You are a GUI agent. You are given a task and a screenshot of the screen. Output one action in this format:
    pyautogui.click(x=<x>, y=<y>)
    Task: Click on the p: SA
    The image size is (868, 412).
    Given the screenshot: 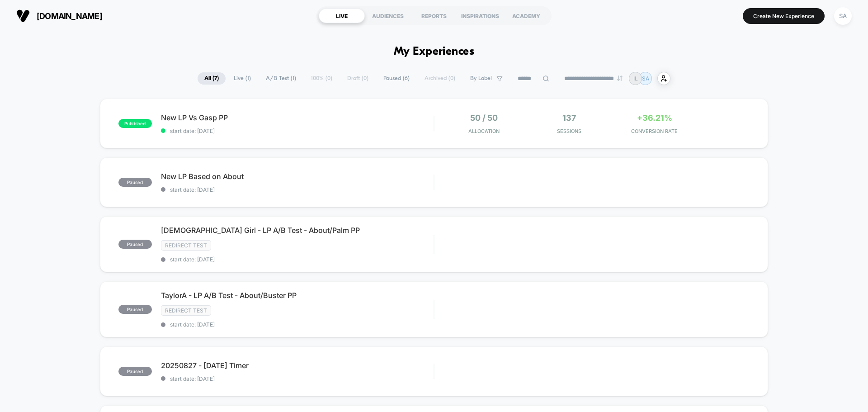 What is the action you would take?
    pyautogui.click(x=646, y=78)
    